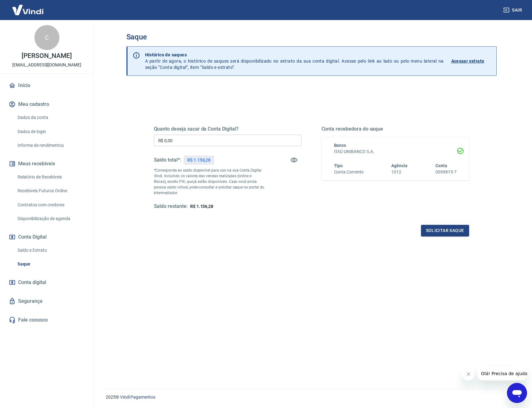 The image size is (532, 408). What do you see at coordinates (47, 37) in the screenshot?
I see `div: C` at bounding box center [47, 37].